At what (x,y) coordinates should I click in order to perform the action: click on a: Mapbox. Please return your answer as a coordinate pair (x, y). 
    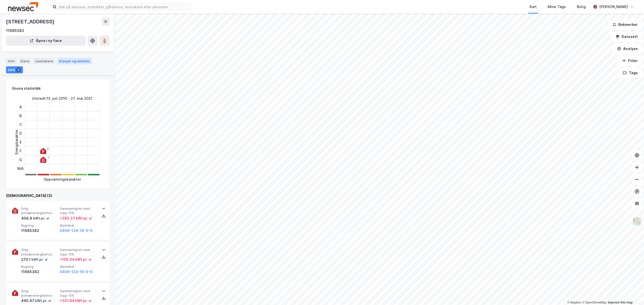
    Looking at the image, I should click on (574, 302).